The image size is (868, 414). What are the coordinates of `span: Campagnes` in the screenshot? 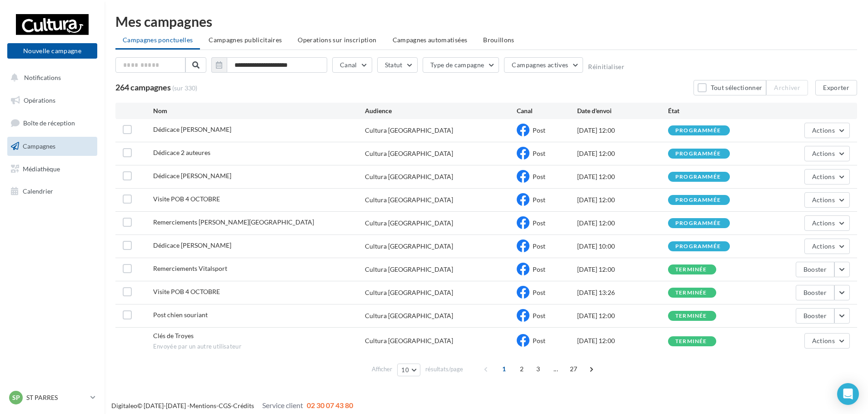 It's located at (39, 146).